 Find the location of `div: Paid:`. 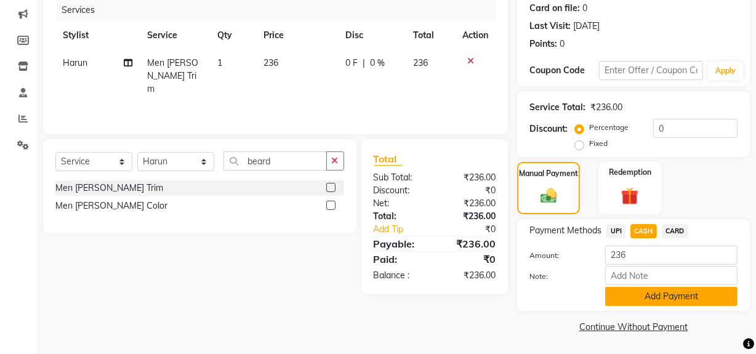

div: Paid: is located at coordinates (400, 259).